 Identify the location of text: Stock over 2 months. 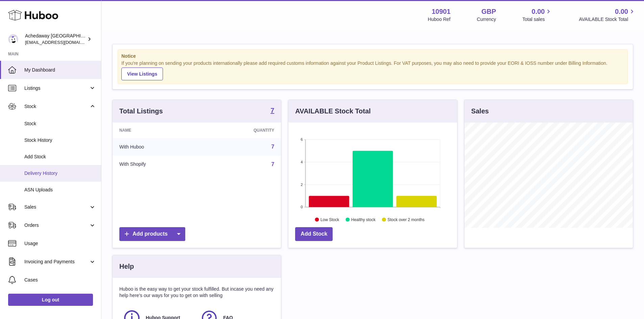
(406, 219).